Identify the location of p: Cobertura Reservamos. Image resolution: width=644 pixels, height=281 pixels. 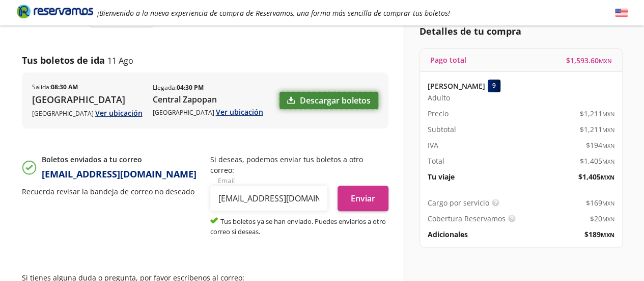
(466, 218).